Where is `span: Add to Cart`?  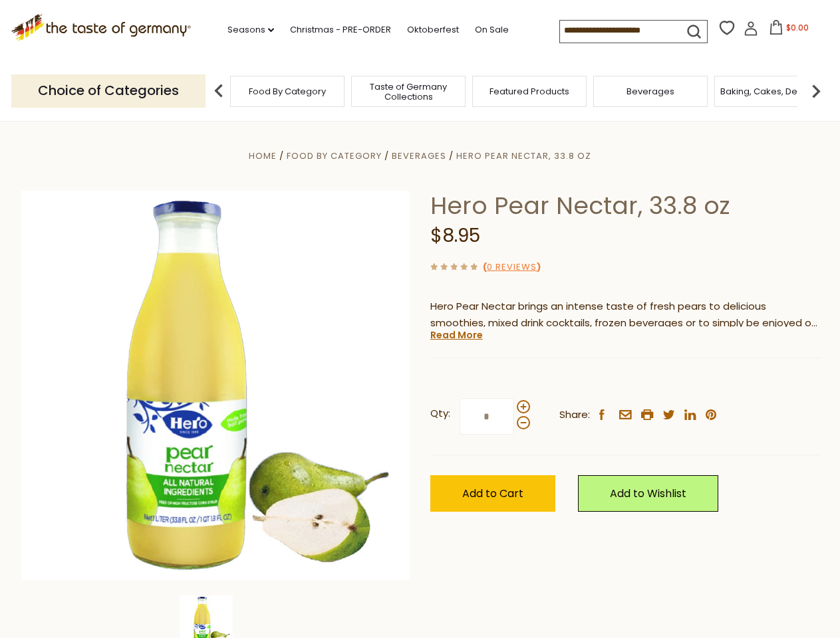 span: Add to Cart is located at coordinates (493, 493).